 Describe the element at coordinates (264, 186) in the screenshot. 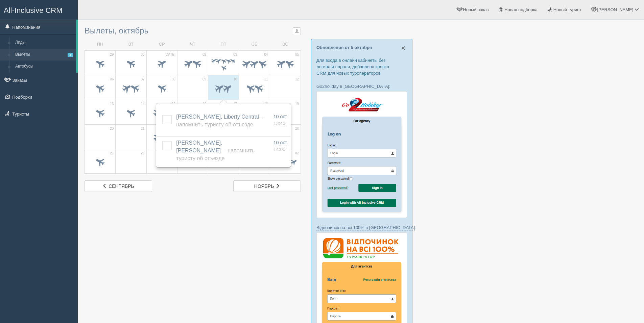

I see `span: ноябрь` at that location.